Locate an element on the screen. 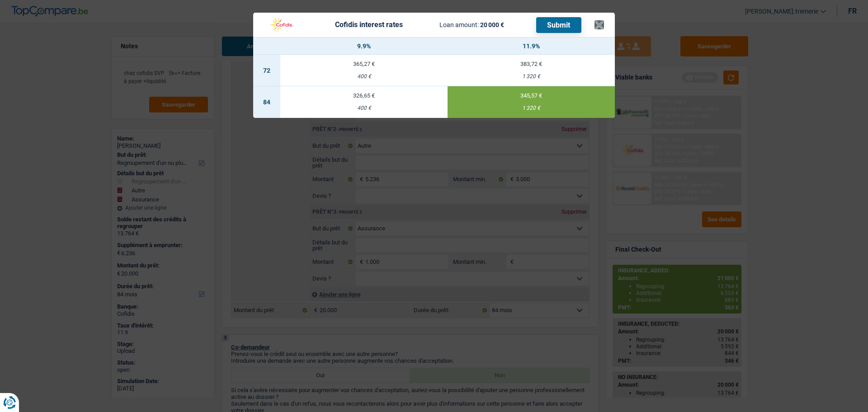  th: 9.9% is located at coordinates (364, 46).